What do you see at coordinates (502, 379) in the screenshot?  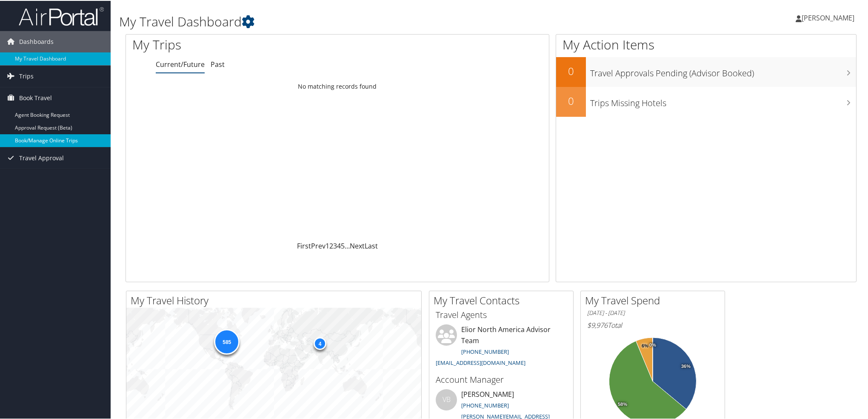 I see `h3: Account Manager` at bounding box center [502, 379].